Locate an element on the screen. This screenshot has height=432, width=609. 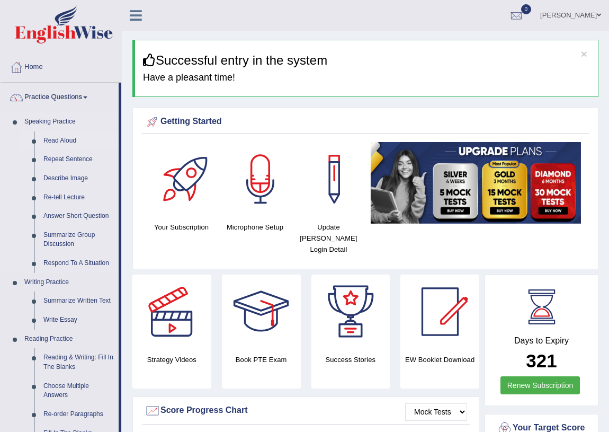
h4: EW Booklet Download is located at coordinates (440, 359).